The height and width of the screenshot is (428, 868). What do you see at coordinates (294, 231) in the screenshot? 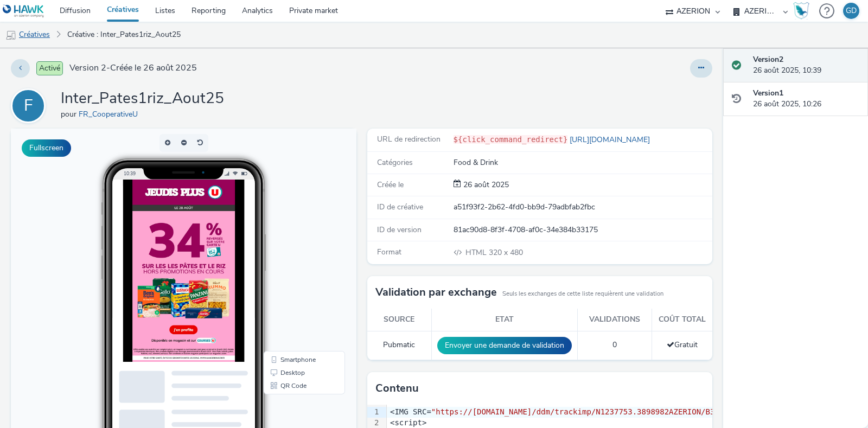
I see `li: Smartphone` at bounding box center [294, 231].